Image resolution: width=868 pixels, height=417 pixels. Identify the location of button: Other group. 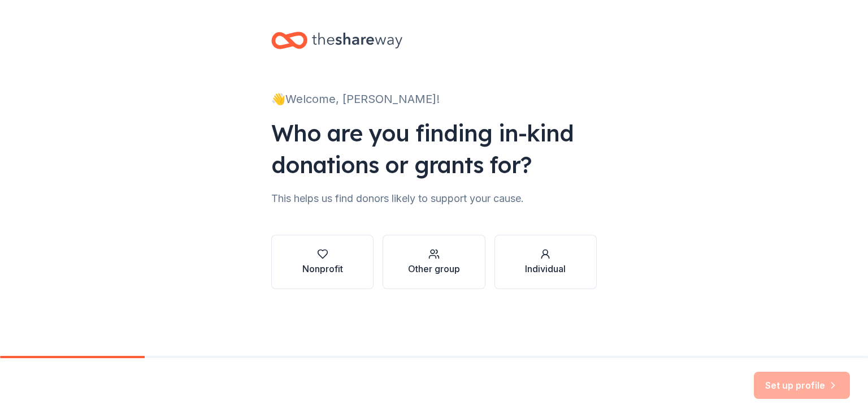
(433, 262).